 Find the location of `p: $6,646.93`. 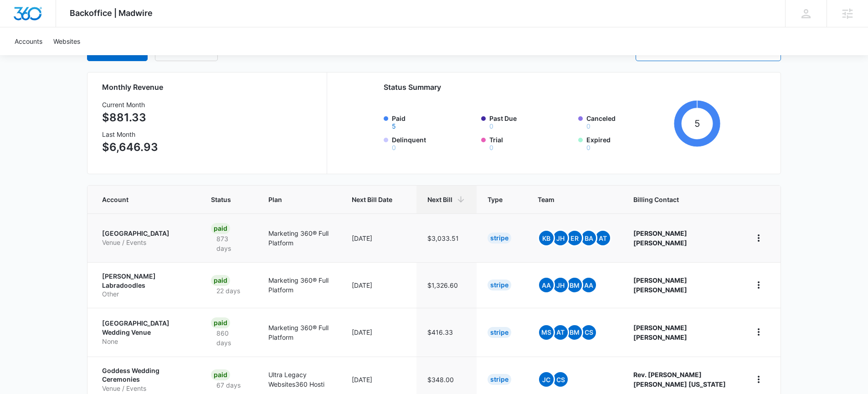

p: $6,646.93 is located at coordinates (130, 147).